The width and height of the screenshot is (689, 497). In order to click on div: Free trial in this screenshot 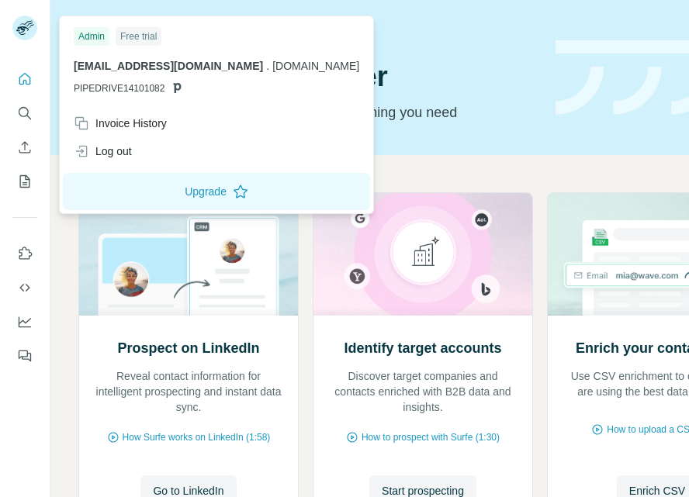, I will do `click(138, 36)`.